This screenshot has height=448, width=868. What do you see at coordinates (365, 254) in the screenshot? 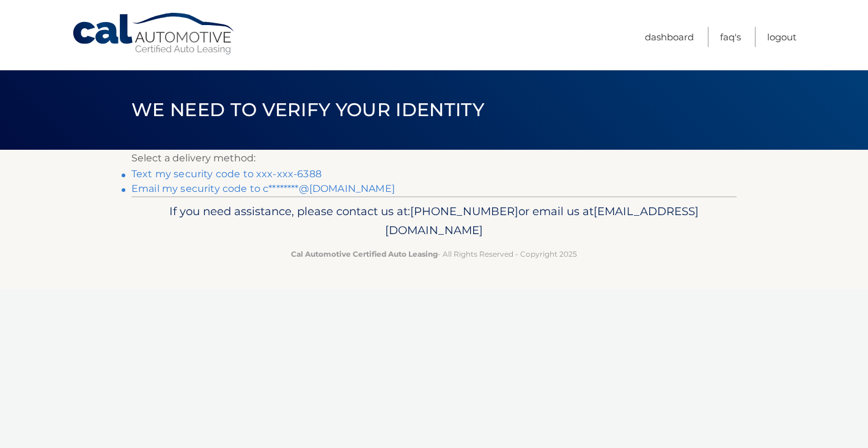
I see `strong: Cal Automotive Certified Auto Leasing` at bounding box center [365, 254].